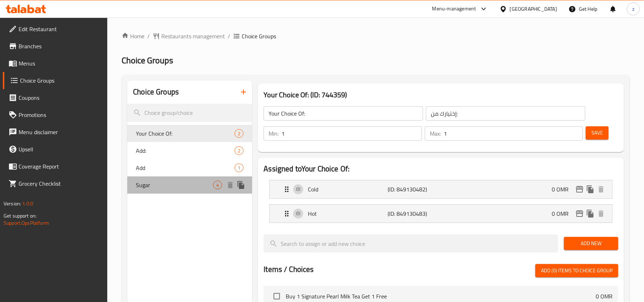 The image size is (644, 302). I want to click on span: Upsell, so click(60, 149).